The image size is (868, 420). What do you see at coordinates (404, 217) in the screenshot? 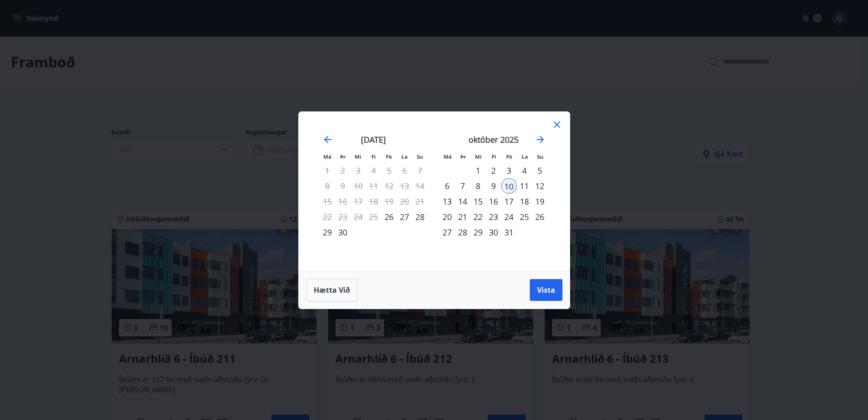
I see `td: Choose laugardagur, 27. september 2025 as your check-out date. It’s available.` at bounding box center [404, 217].